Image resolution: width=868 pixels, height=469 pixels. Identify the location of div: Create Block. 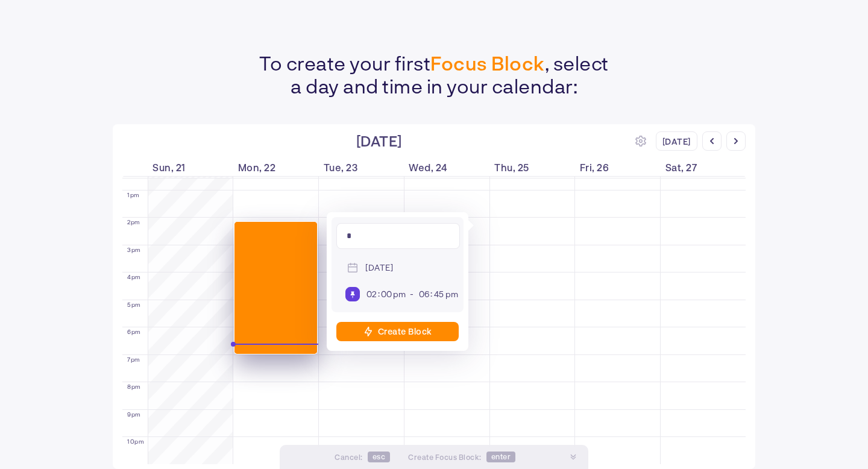
(405, 331).